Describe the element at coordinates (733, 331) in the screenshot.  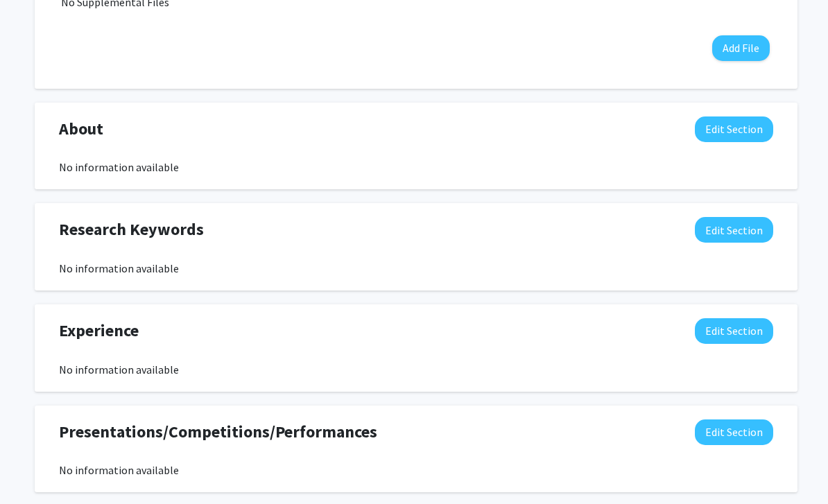
I see `button: Edit Experience` at that location.